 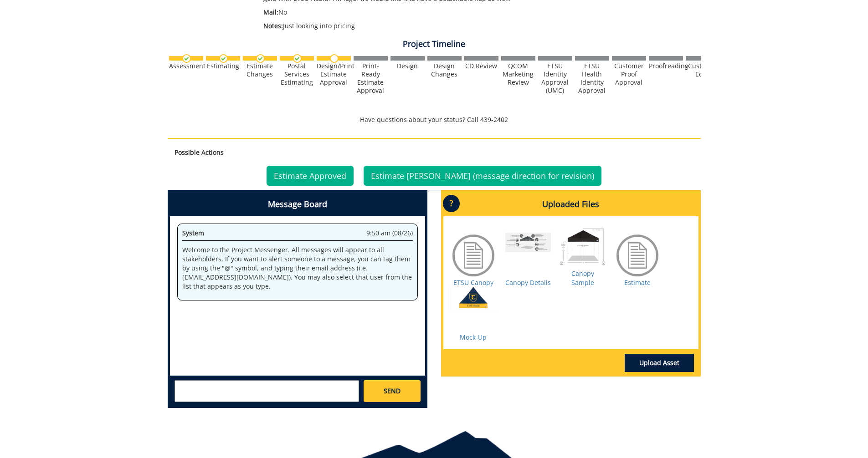 What do you see at coordinates (334, 59) in the screenshot?
I see `img: no` at bounding box center [334, 59].